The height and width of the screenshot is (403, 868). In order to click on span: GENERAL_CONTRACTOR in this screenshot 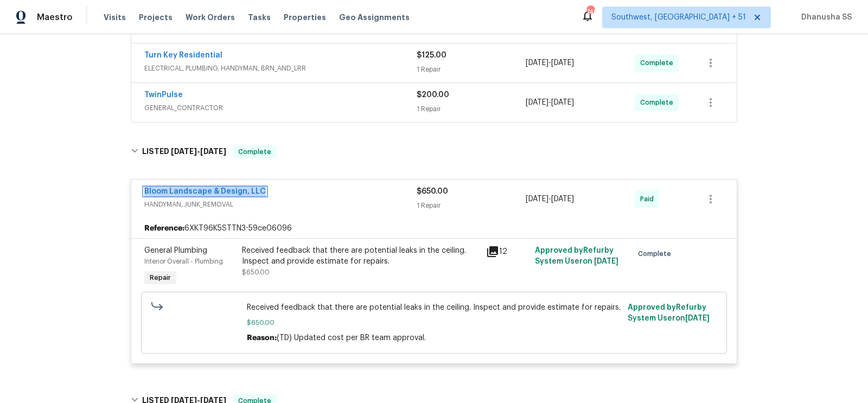, I will do `click(281, 108)`.